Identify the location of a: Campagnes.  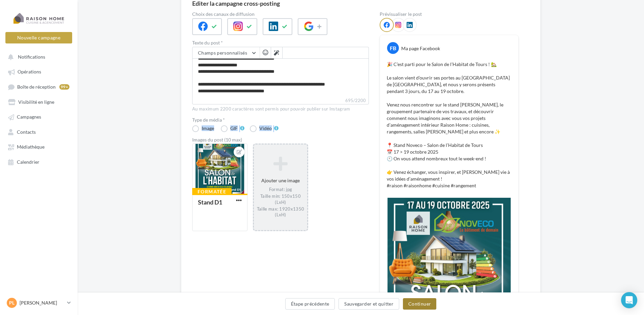
(39, 117).